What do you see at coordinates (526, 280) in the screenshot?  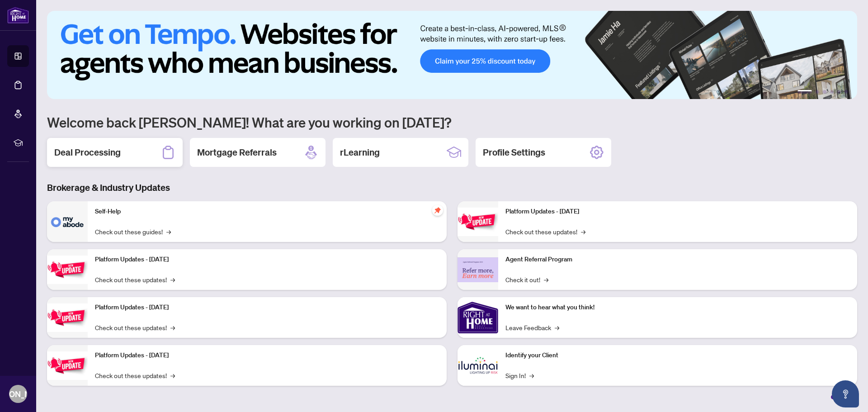 I see `a: Check it out!→` at bounding box center [526, 280].